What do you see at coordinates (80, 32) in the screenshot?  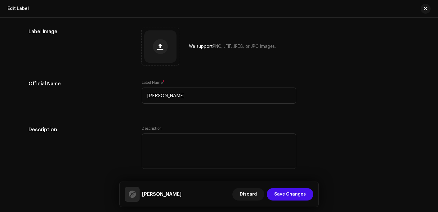 I see `h5: Label Image` at bounding box center [80, 32].